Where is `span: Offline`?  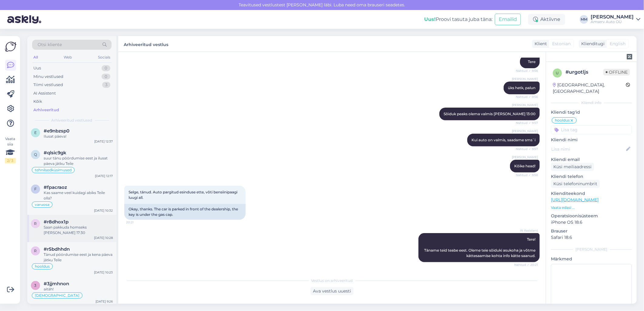
span: Offline is located at coordinates (617, 72).